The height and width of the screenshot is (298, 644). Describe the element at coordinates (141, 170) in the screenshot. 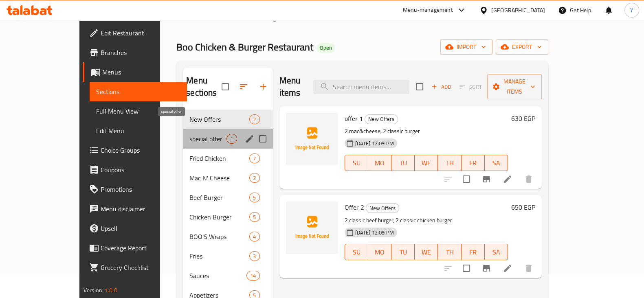

I see `span: Coupons` at that location.